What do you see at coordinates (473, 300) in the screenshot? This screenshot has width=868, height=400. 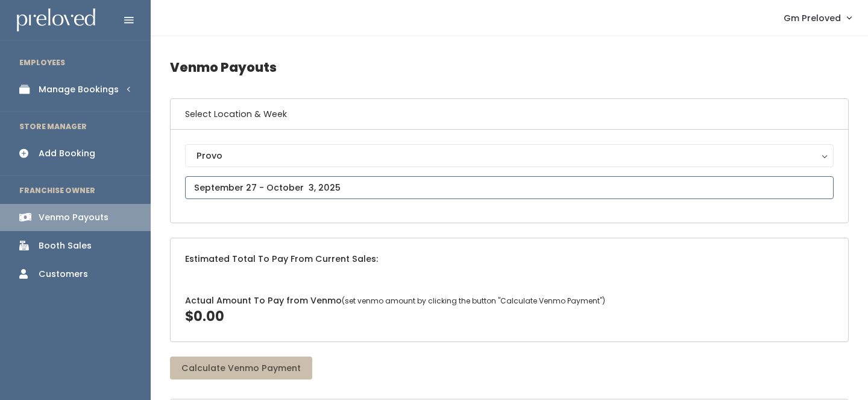 I see `span: (set venmo amount by clicking the button "Calculate Venmo Payment")` at bounding box center [473, 300].